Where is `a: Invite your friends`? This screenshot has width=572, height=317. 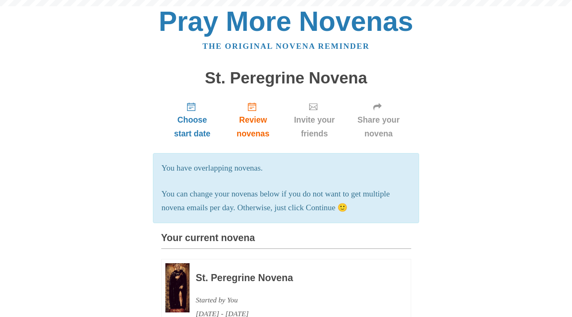
a: Invite your friends is located at coordinates (314, 120).